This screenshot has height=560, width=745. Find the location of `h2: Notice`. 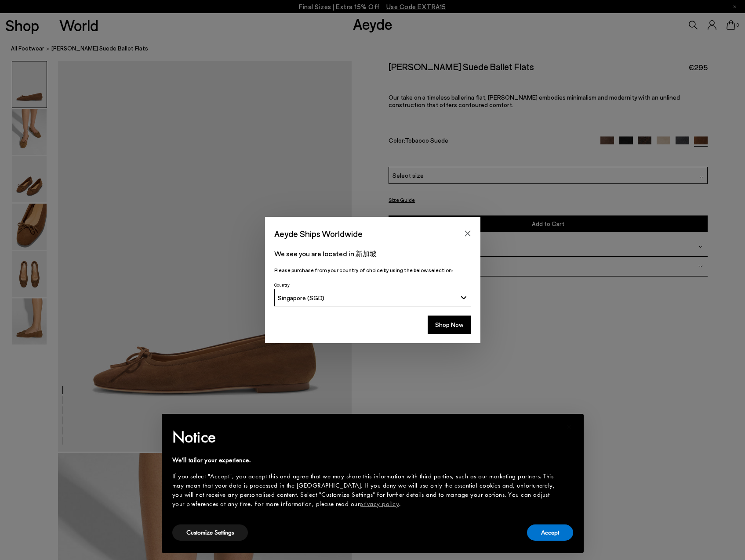

h2: Notice is located at coordinates (365, 438).